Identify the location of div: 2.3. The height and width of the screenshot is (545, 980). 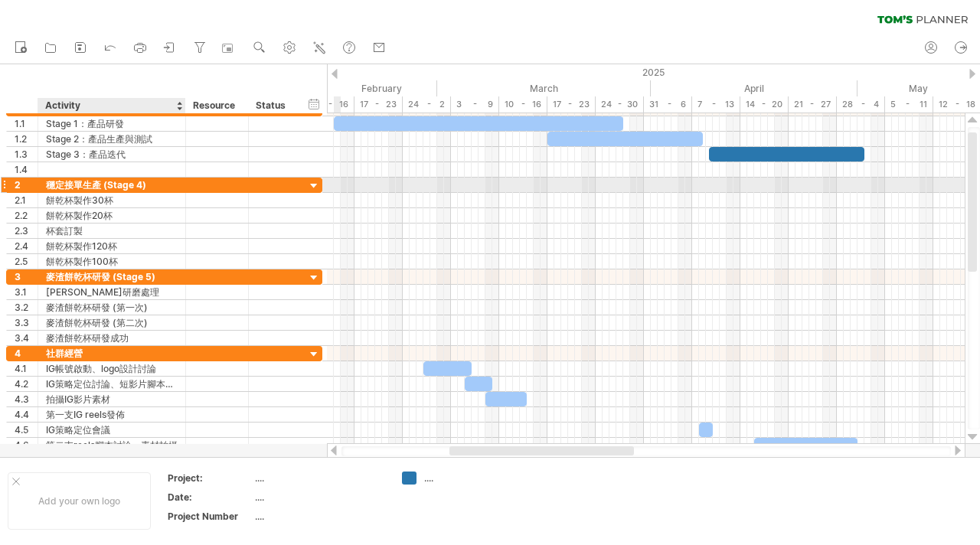
(26, 230).